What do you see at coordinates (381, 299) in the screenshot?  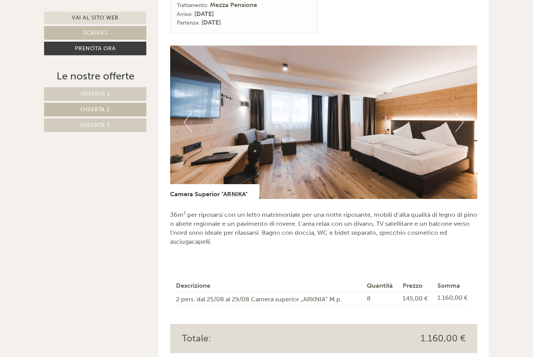 I see `td: 8` at bounding box center [381, 299].